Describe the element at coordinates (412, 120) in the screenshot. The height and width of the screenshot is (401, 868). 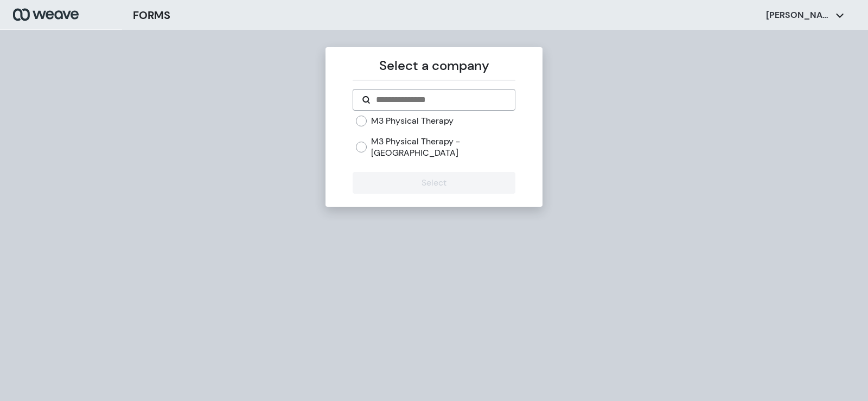
I see `label: M3 Physical Therapy` at that location.